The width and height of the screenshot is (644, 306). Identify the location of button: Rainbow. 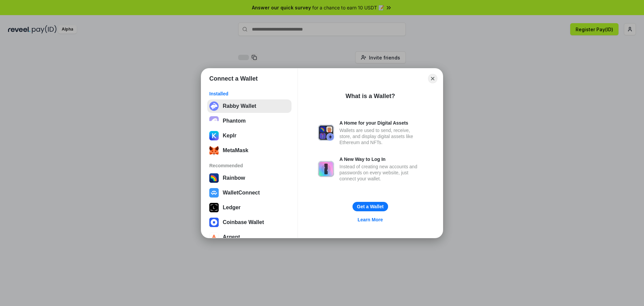
(249, 178).